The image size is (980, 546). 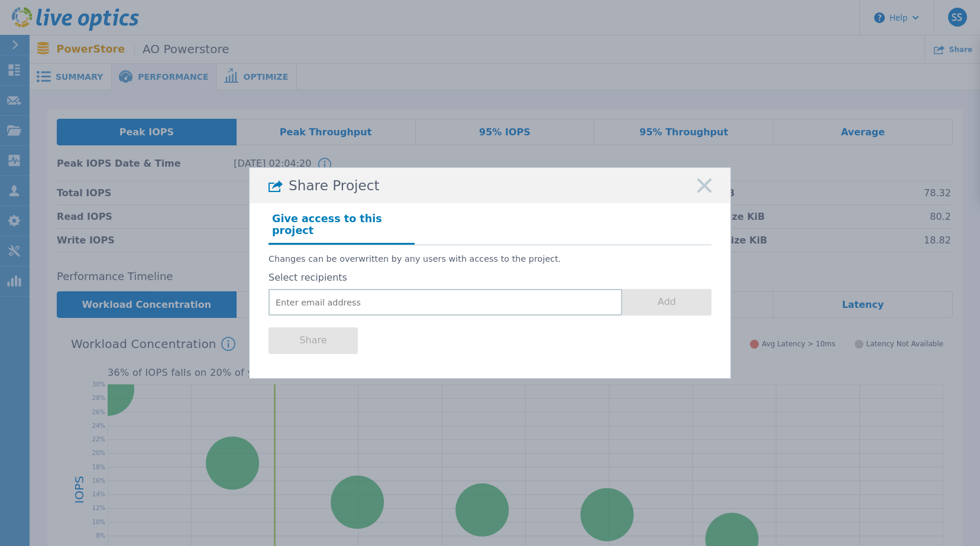 What do you see at coordinates (490, 259) in the screenshot?
I see `p: Changes can be overwritten by any users with access to the project.` at bounding box center [490, 259].